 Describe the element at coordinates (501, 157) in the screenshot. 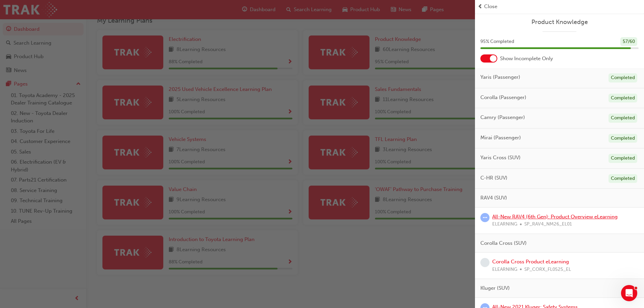

I see `span: Yaris Cross (SUV)` at that location.